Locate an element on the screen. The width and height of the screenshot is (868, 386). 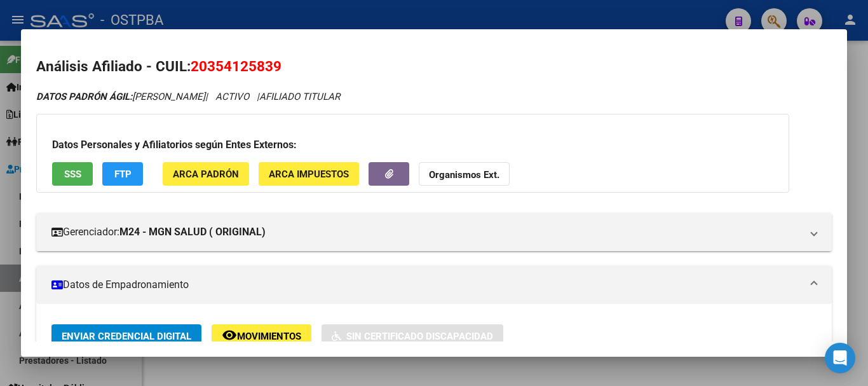
span: SSS is located at coordinates (73, 175).